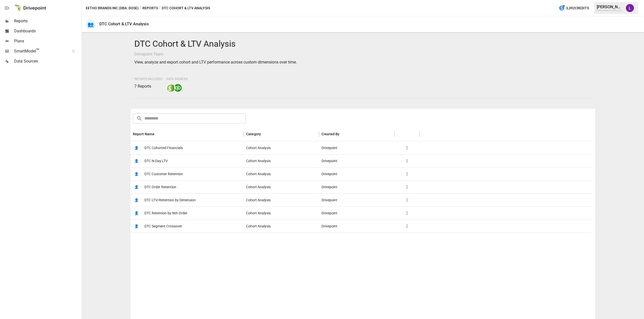 Image resolution: width=644 pixels, height=319 pixels. Describe the element at coordinates (253, 134) in the screenshot. I see `div: Category` at that location.